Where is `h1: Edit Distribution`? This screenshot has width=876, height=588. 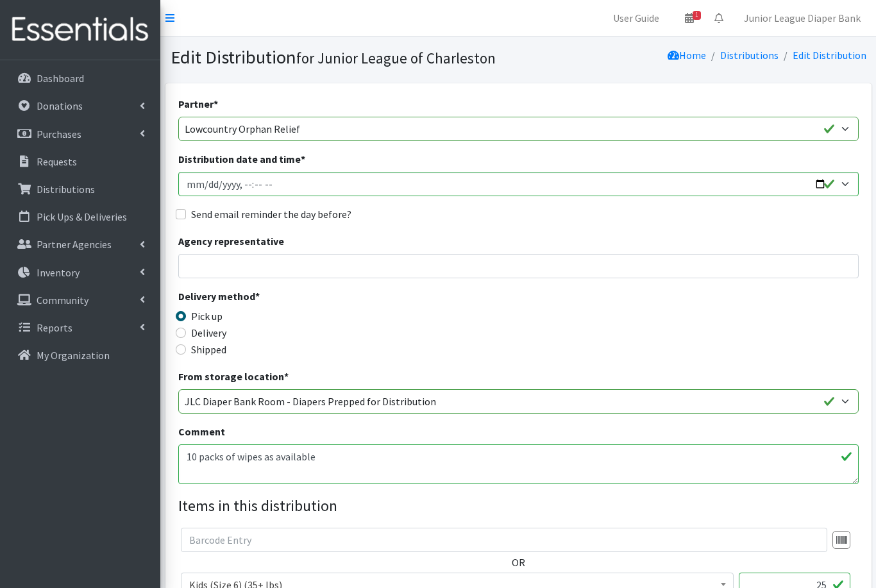 h1: Edit Distribution is located at coordinates (342, 57).